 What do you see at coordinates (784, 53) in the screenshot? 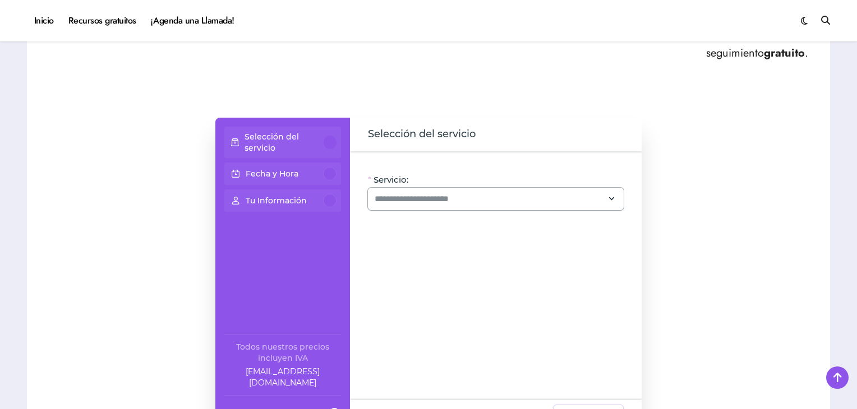
I see `strong: gratuito` at bounding box center [784, 53].